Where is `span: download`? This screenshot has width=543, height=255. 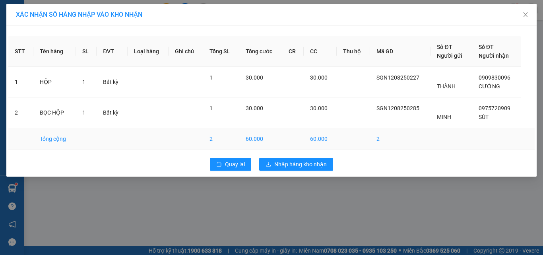 span: download is located at coordinates (268, 165).